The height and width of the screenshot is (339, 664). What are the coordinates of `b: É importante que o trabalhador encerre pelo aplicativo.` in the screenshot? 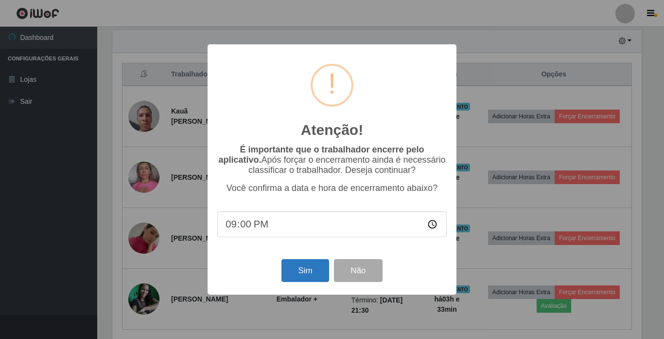 It's located at (321, 154).